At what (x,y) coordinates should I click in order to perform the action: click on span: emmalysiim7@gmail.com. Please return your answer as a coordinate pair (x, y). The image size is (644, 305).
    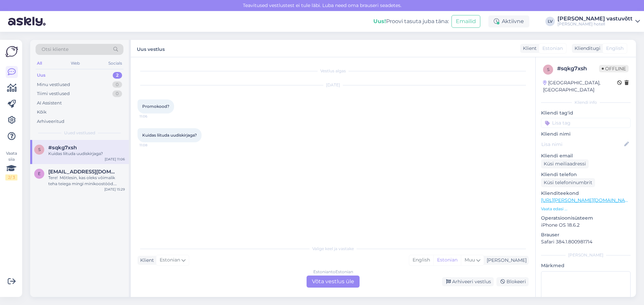
    Looking at the image, I should click on (83, 172).